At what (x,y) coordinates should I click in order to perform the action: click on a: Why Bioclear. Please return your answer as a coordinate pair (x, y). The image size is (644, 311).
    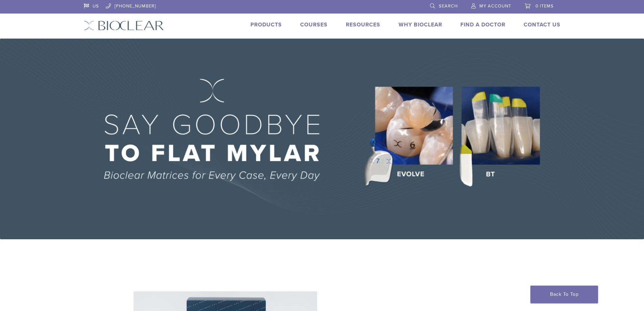
    Looking at the image, I should click on (420, 25).